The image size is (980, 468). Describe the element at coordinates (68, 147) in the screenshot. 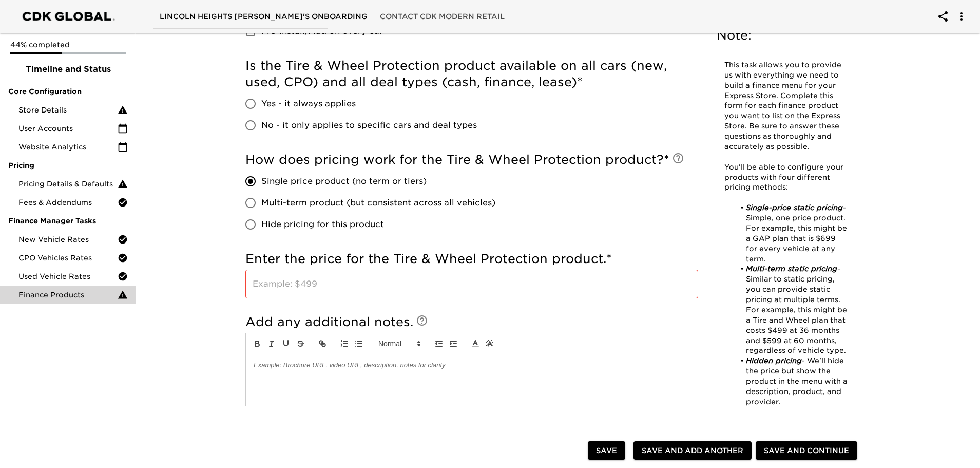

I see `span: Website Analytics` at that location.